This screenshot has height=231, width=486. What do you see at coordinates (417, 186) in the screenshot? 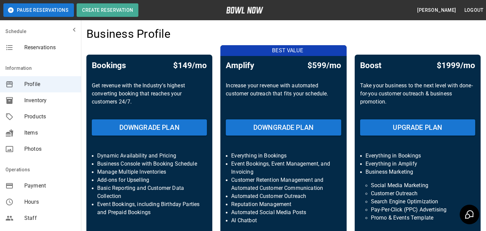
I see `p: Social Media Marketing` at bounding box center [417, 186].